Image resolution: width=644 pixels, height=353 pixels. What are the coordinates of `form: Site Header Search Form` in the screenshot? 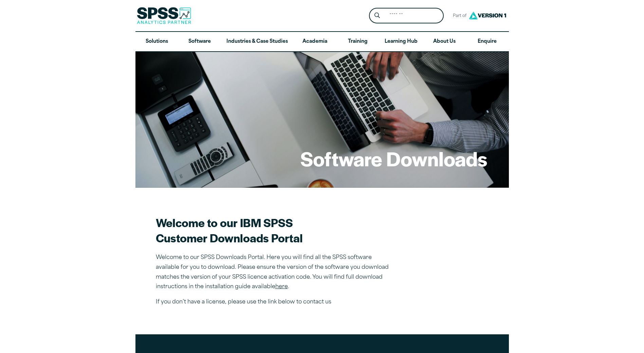 It's located at (406, 16).